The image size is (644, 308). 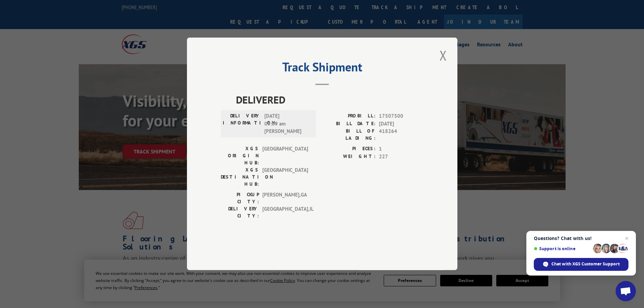 I want to click on label: BILL OF LADING:, so click(x=349, y=135).